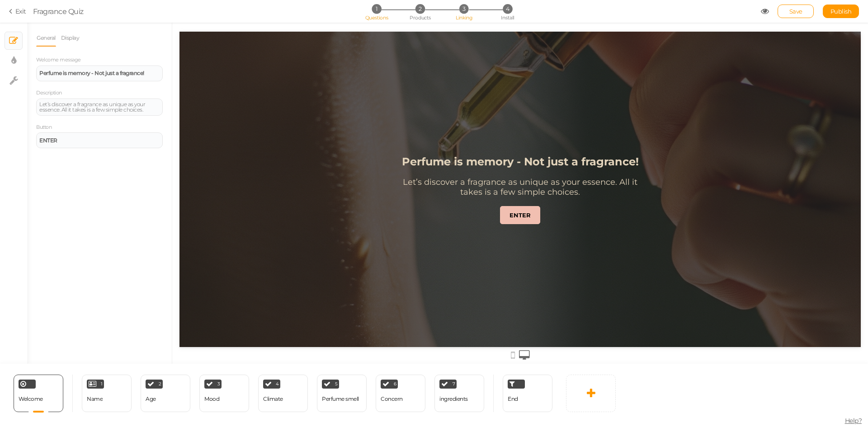 The height and width of the screenshot is (427, 868). Describe the element at coordinates (507, 8) in the screenshot. I see `li: 4 Install` at that location.